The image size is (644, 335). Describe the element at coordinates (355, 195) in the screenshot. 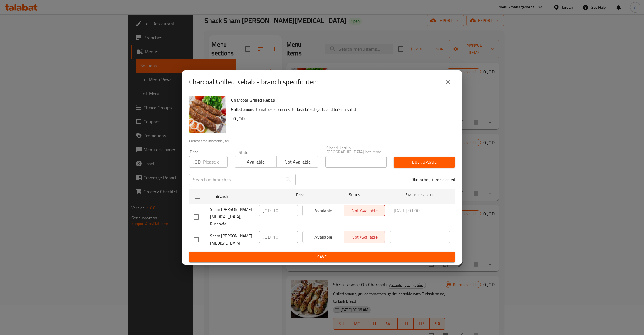

I see `span: Status` at that location.